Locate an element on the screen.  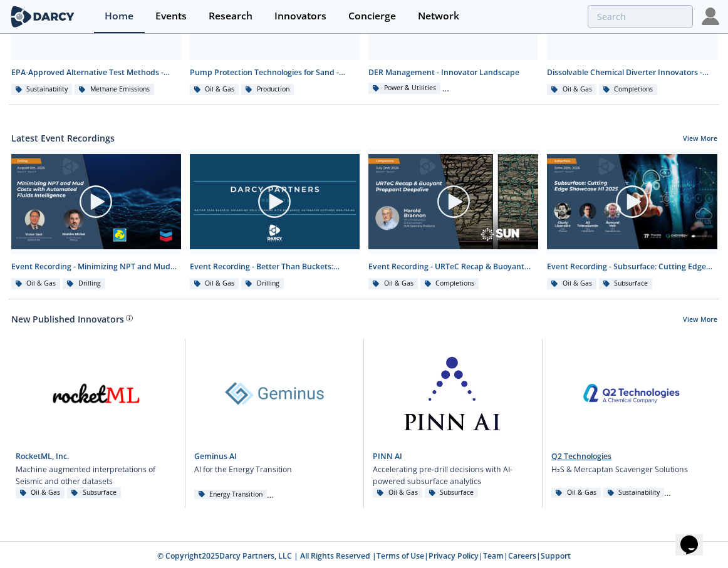
div: Events is located at coordinates (171, 16).